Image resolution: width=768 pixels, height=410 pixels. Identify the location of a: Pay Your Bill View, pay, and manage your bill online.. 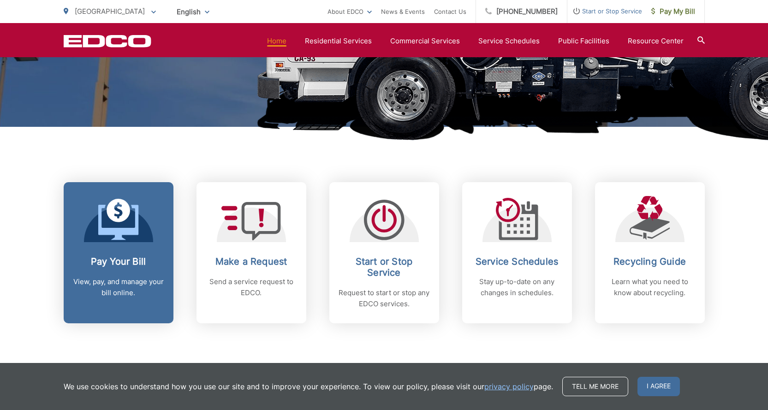
(118, 253).